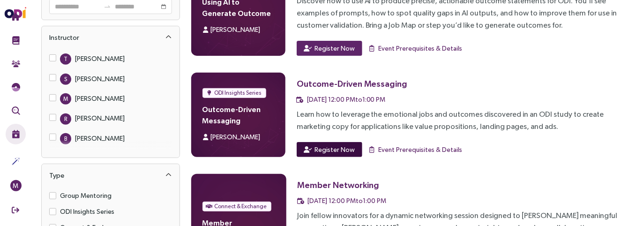 This screenshot has width=644, height=226. Describe the element at coordinates (463, 120) in the screenshot. I see `div: Learn how to leverage the emotional jobs and outcomes discovered in an ODI study to create market...` at that location.